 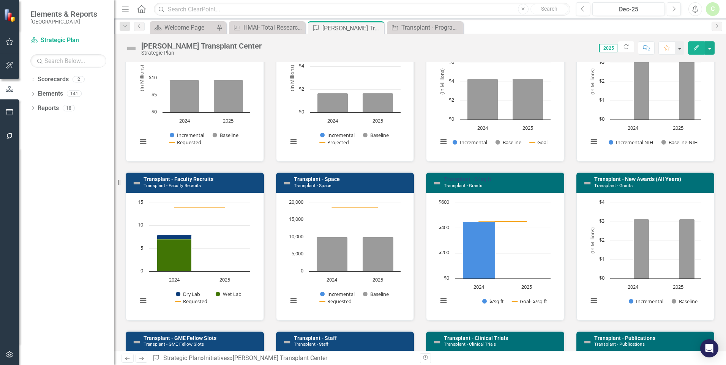 I want to click on small: Transplant - Publications, so click(x=619, y=344).